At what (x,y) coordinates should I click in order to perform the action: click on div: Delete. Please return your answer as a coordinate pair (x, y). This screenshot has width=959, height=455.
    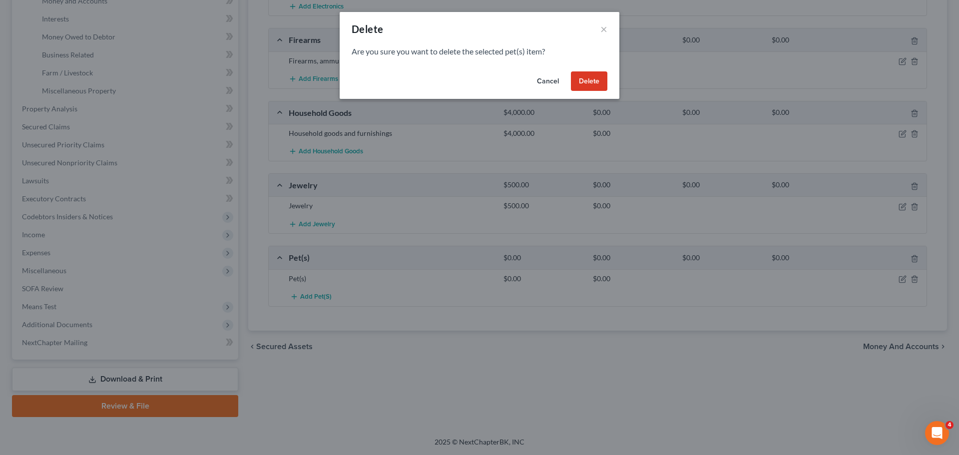
    Looking at the image, I should click on (367, 29).